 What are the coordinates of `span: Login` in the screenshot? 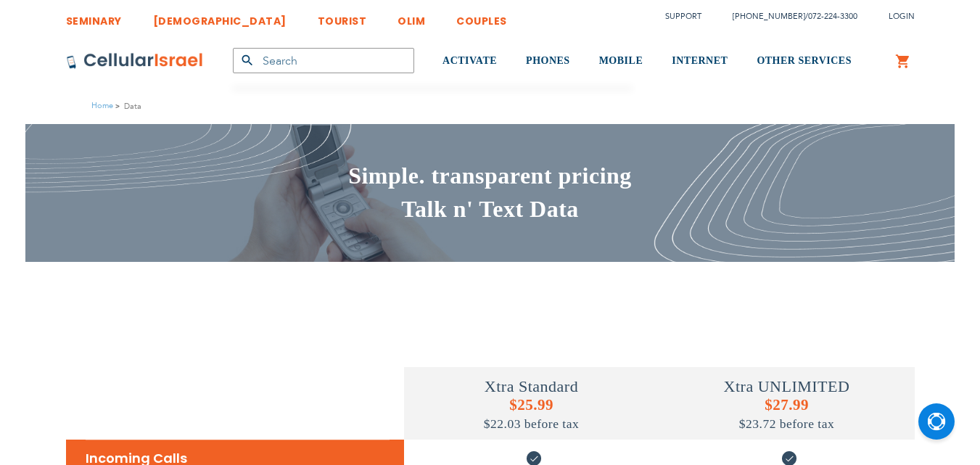 It's located at (902, 16).